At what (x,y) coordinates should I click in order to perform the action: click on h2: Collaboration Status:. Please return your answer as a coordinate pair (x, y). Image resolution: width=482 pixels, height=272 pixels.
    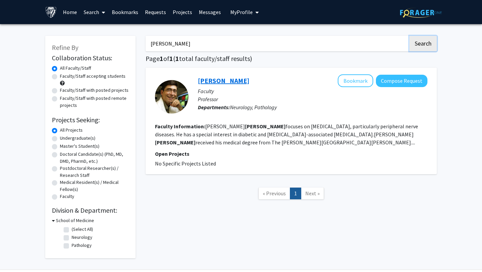
    Looking at the image, I should click on (90, 58).